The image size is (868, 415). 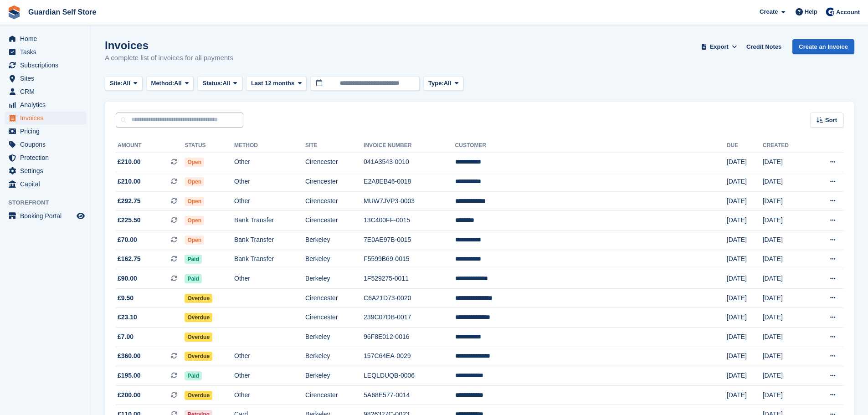 What do you see at coordinates (409, 259) in the screenshot?
I see `td: F5599B69-0015` at bounding box center [409, 259].